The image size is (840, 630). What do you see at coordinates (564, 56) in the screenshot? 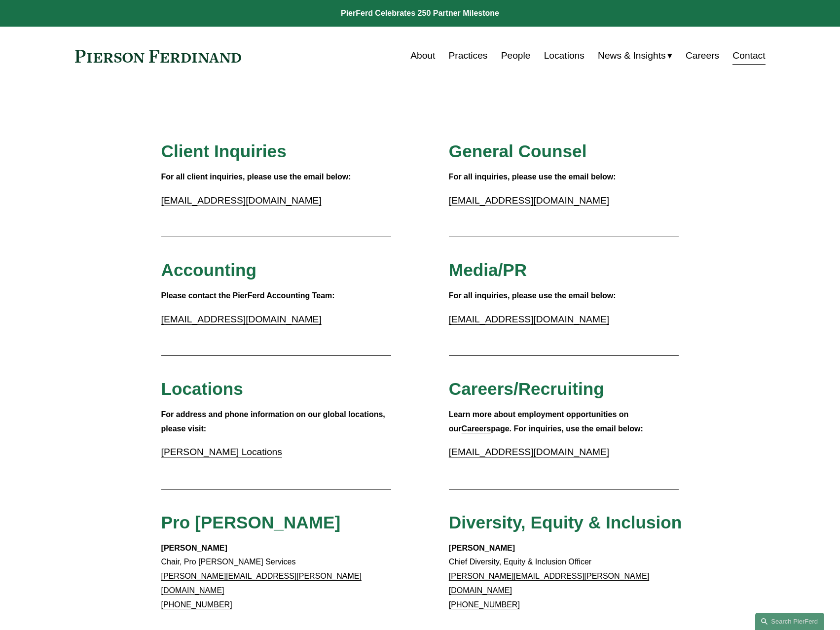
I see `a: Locations` at bounding box center [564, 56].